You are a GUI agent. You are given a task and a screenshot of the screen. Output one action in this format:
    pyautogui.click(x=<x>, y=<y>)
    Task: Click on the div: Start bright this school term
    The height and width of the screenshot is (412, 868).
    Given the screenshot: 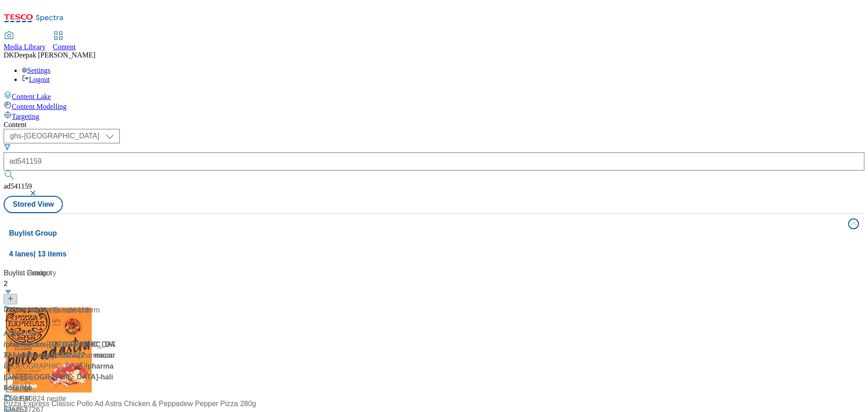 What is the action you would take?
    pyautogui.click(x=56, y=311)
    